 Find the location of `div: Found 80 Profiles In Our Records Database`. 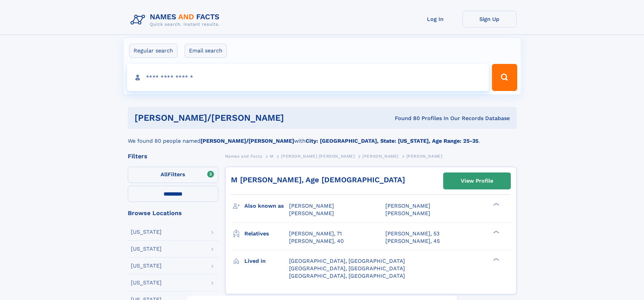

div: Found 80 Profiles In Our Records Database is located at coordinates (424, 118).